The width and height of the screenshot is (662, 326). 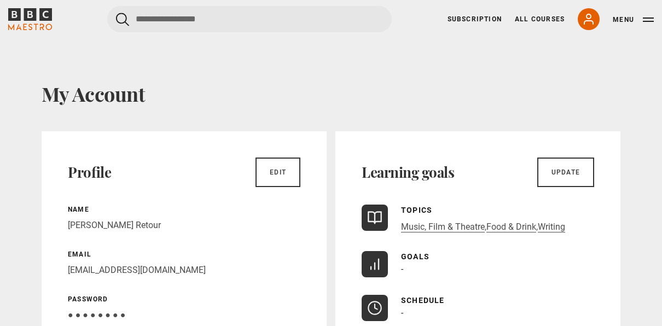 What do you see at coordinates (415, 256) in the screenshot?
I see `p: Goals` at bounding box center [415, 256].